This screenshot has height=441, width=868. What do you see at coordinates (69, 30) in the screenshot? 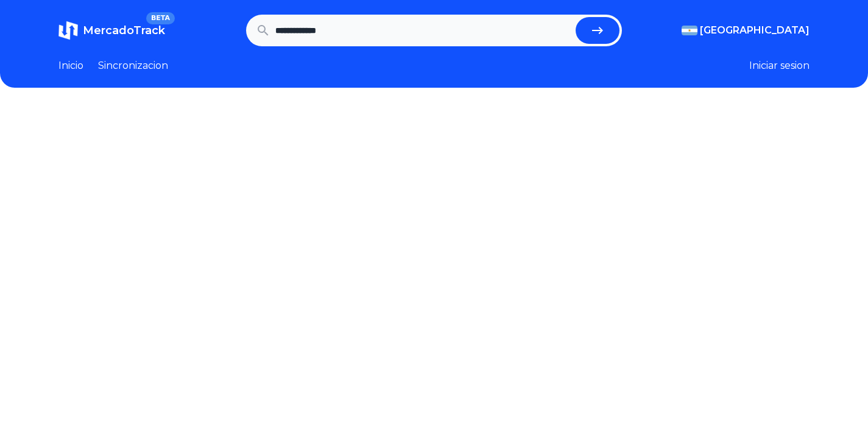
I see `img: MercadoTrack` at bounding box center [69, 30].